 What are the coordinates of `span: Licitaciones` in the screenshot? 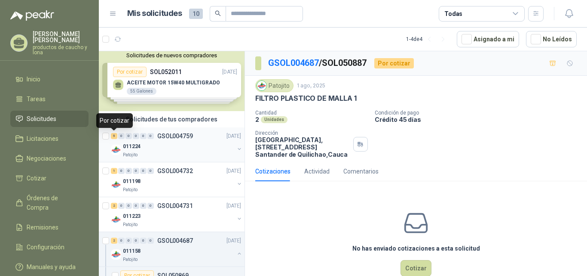 It's located at (43, 138).